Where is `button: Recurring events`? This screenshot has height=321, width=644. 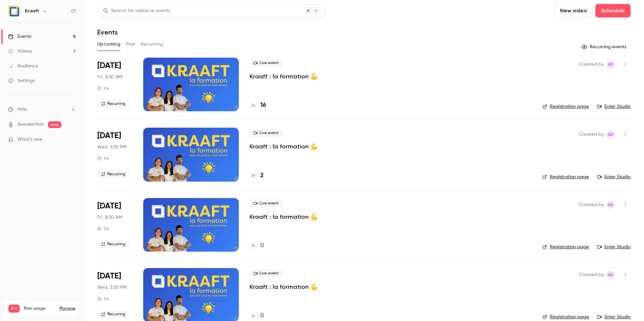 button: Recurring events is located at coordinates (604, 47).